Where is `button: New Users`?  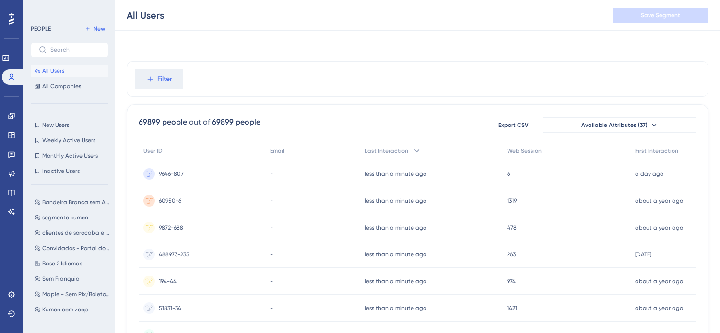
button: New Users is located at coordinates (70, 125).